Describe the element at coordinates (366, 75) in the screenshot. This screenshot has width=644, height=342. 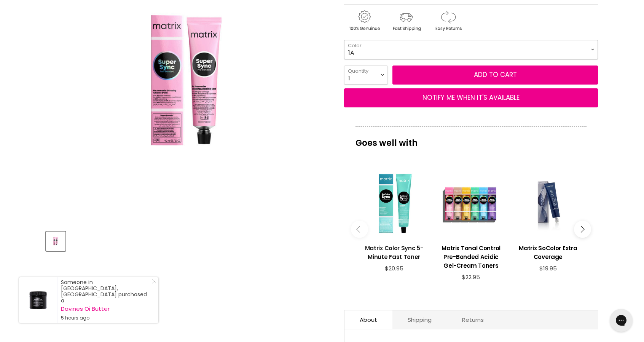
I see `select: Quantity` at that location.